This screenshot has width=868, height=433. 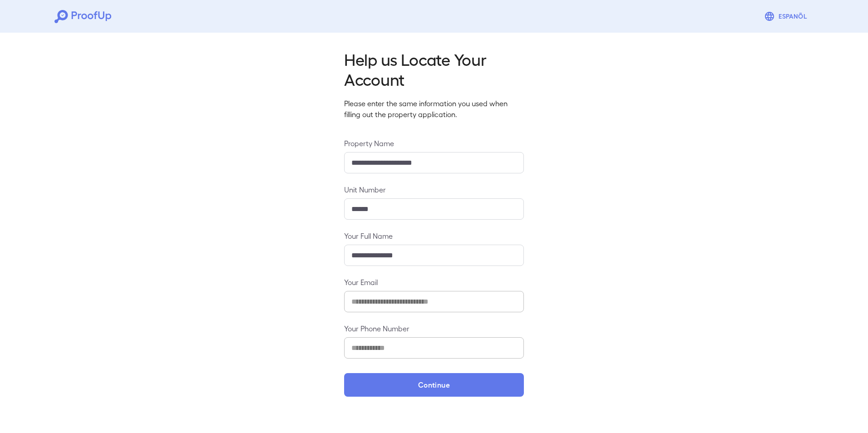 What do you see at coordinates (434, 143) in the screenshot?
I see `label: Property Name` at bounding box center [434, 143].